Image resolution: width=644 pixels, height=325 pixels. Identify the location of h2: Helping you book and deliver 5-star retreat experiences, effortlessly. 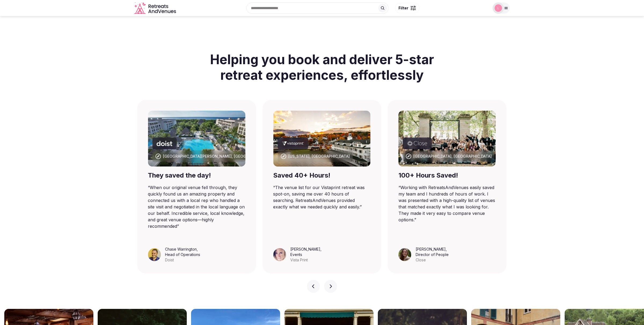
(322, 67).